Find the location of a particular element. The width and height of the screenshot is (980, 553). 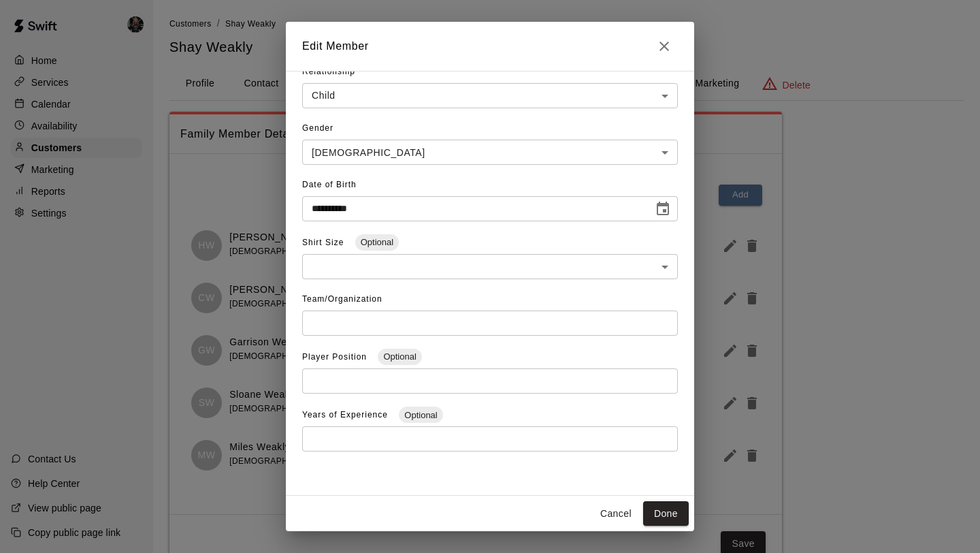

h2: Edit Member is located at coordinates (490, 46).